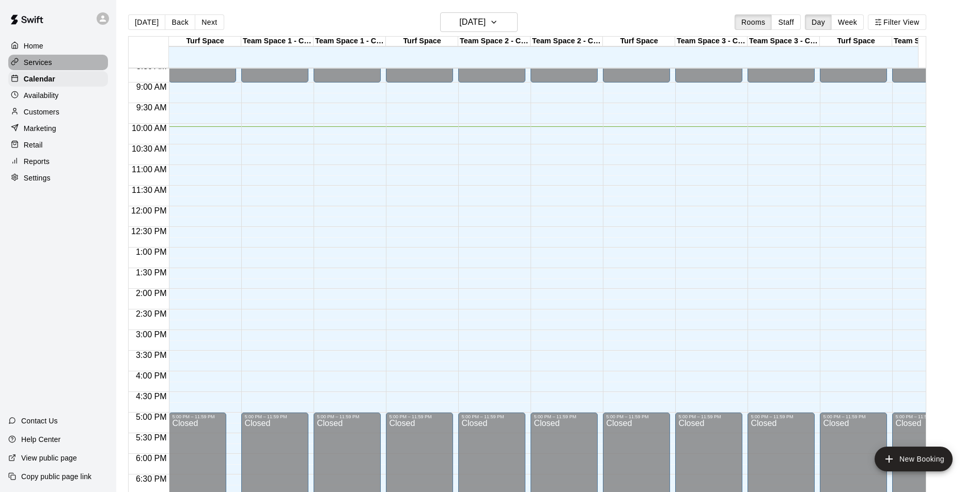 This screenshot has height=492, width=980. What do you see at coordinates (566, 41) in the screenshot?
I see `div: Team Space 2 - Cage 2` at bounding box center [566, 41].